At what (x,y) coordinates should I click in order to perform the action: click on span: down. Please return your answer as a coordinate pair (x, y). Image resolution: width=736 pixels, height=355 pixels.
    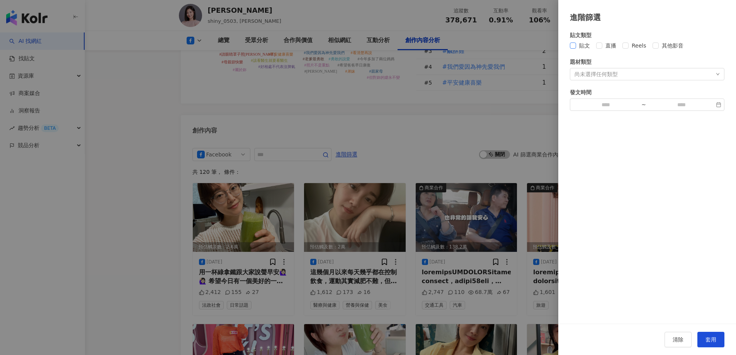
    Looking at the image, I should click on (718, 74).